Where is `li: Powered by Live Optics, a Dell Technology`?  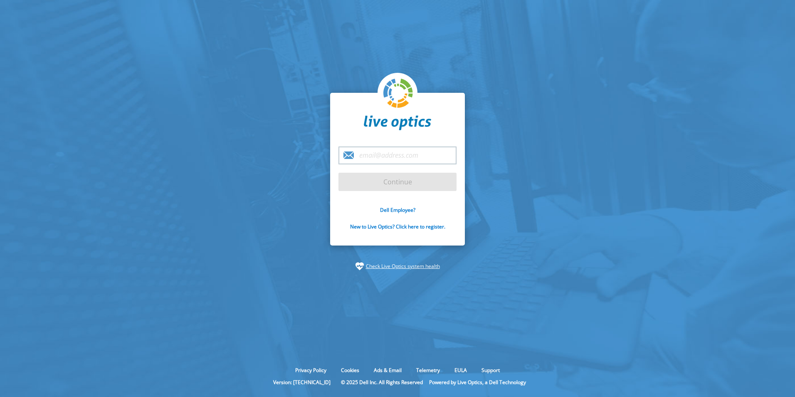
li: Powered by Live Optics, a Dell Technology is located at coordinates (477, 382).